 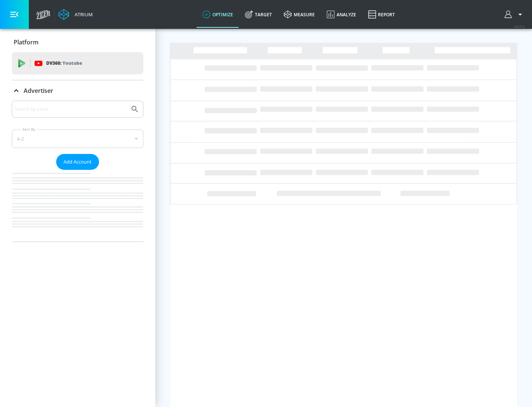 I want to click on label: Sort By, so click(x=29, y=129).